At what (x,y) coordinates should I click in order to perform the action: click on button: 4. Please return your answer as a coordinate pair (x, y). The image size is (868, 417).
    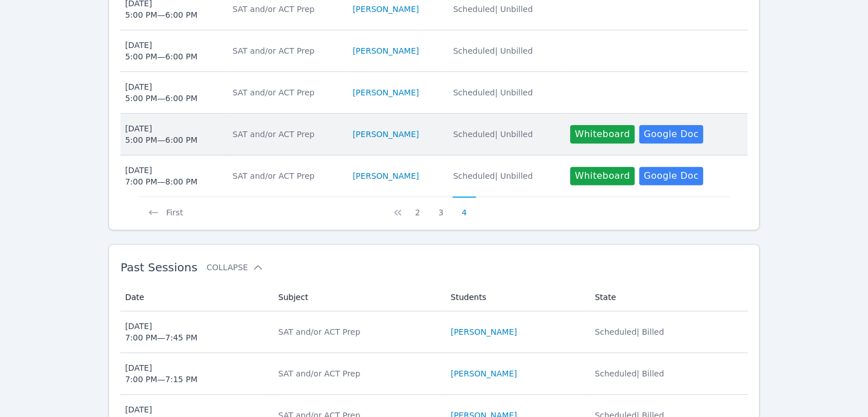
    Looking at the image, I should click on (464, 207).